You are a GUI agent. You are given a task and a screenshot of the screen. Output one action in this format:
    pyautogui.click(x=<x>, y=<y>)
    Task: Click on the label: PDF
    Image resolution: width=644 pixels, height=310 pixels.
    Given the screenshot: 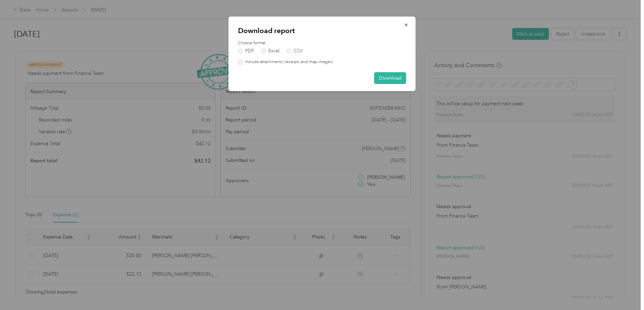 What is the action you would take?
    pyautogui.click(x=246, y=51)
    